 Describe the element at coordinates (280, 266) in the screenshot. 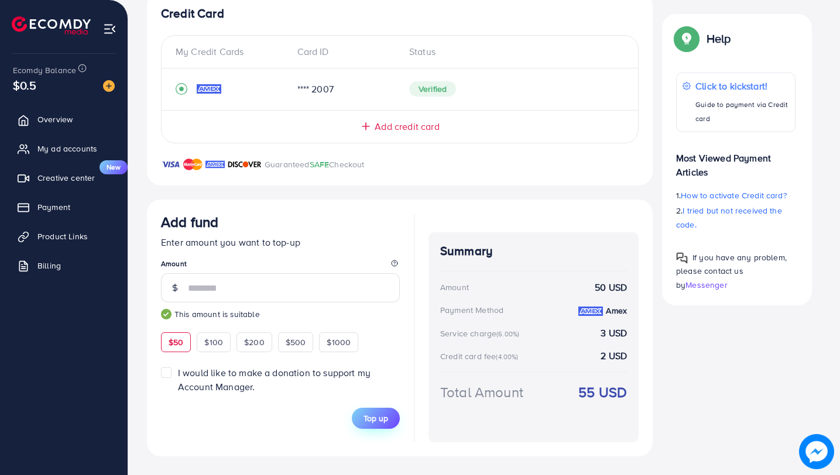

I see `legend: Amount` at that location.